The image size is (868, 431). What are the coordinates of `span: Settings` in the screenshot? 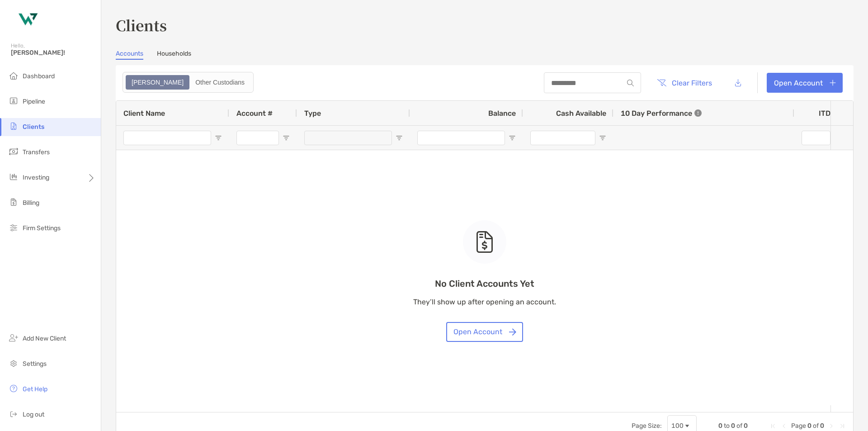 It's located at (34, 364).